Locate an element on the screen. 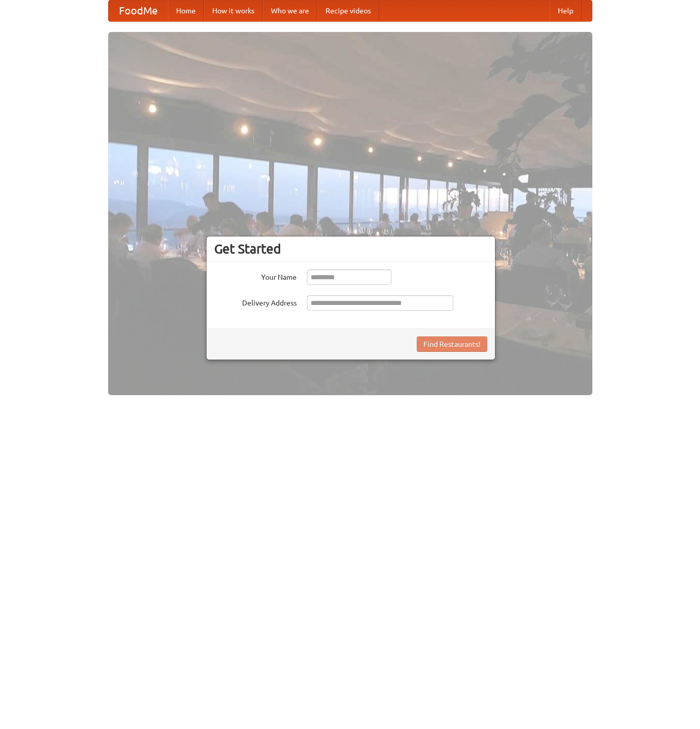 This screenshot has width=700, height=729. label: Delivery Address is located at coordinates (255, 301).